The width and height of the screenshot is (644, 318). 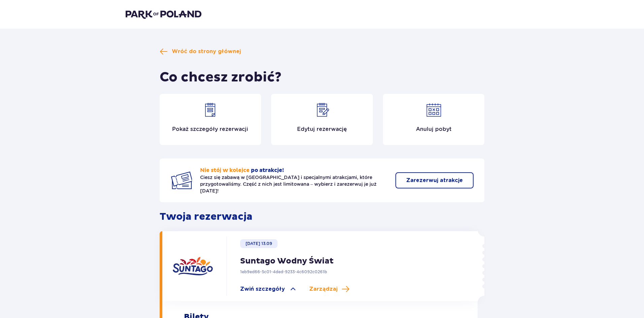 What do you see at coordinates (210, 110) in the screenshot?
I see `img: Show details icon` at bounding box center [210, 110].